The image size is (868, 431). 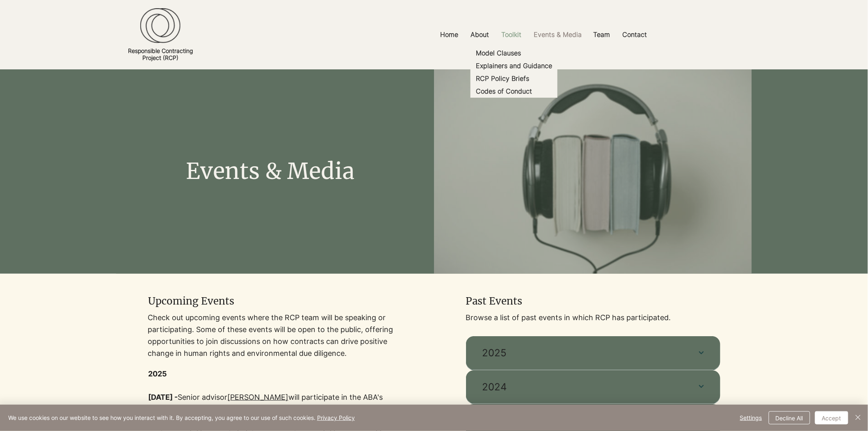 What do you see at coordinates (858, 417) in the screenshot?
I see `img: Close` at bounding box center [858, 417].